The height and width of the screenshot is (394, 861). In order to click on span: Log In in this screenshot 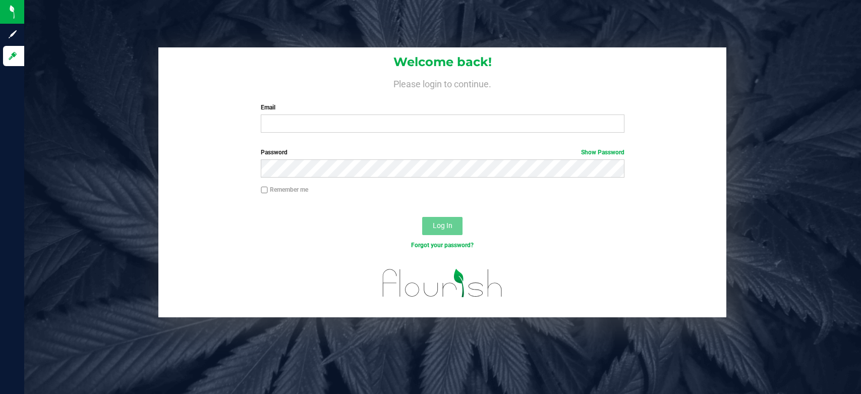, I will do `click(442, 225)`.